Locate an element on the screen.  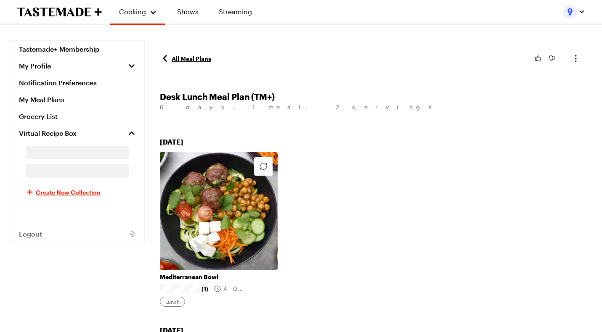
span: Create New Collection is located at coordinates (68, 192).